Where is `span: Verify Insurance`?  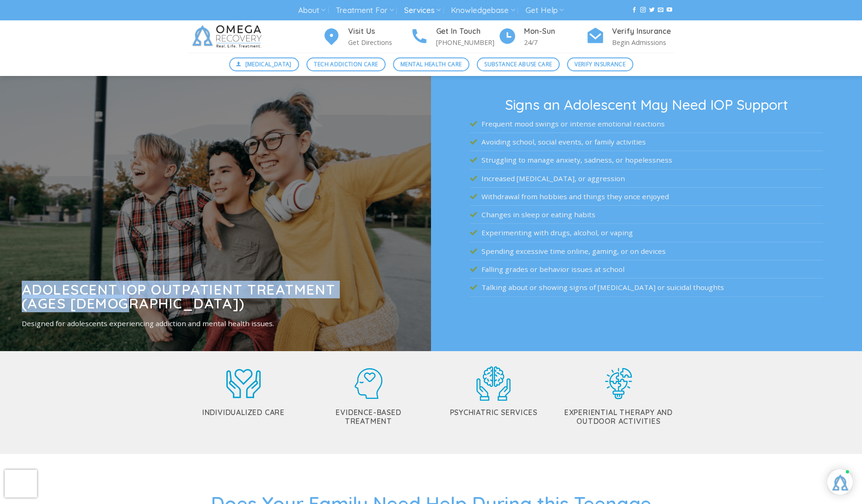 span: Verify Insurance is located at coordinates (600, 64).